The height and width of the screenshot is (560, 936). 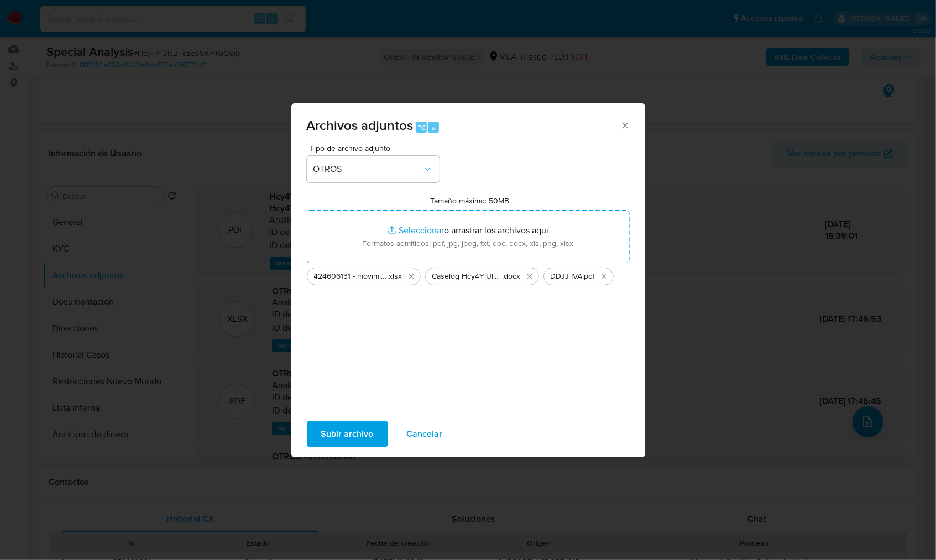 I want to click on button: Subir archivo, so click(x=347, y=434).